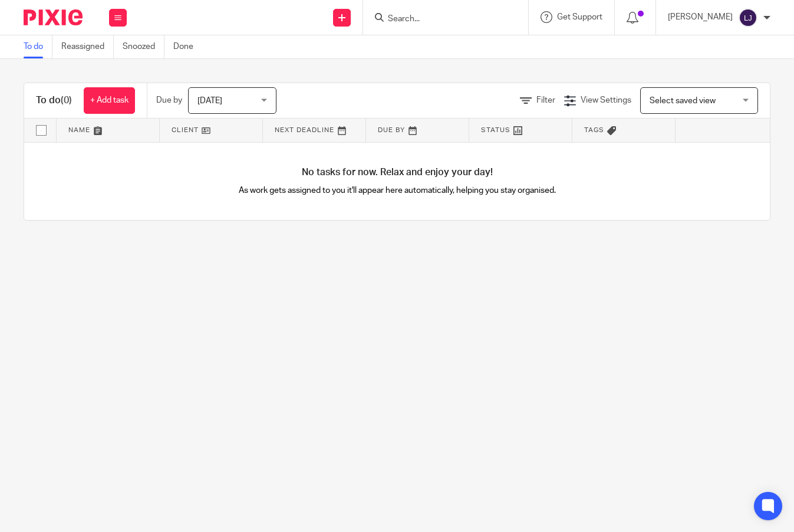 The height and width of the screenshot is (532, 794). Describe the element at coordinates (66, 100) in the screenshot. I see `span: (0)` at that location.